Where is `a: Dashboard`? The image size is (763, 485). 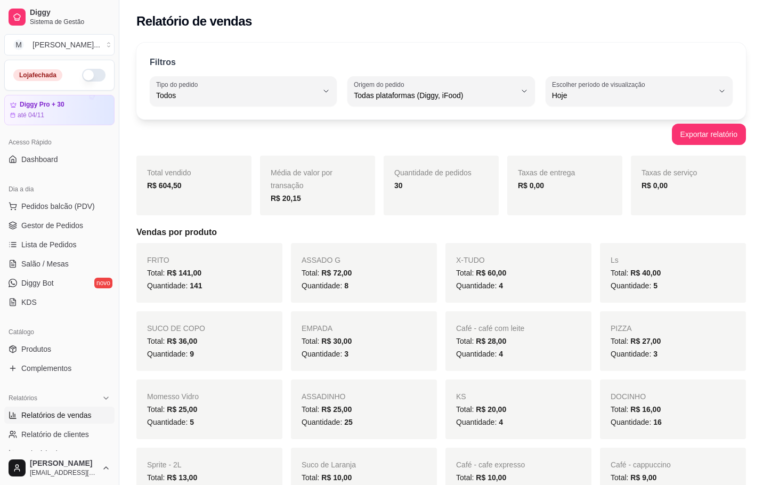 a: Dashboard is located at coordinates (59, 159).